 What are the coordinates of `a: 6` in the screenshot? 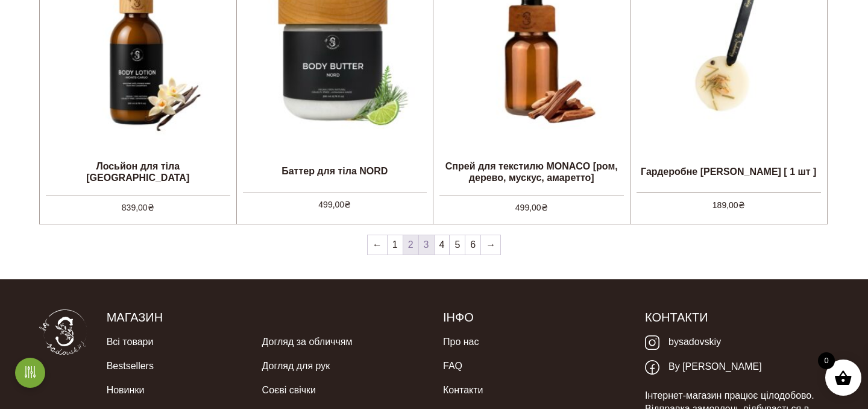 It's located at (472, 244).